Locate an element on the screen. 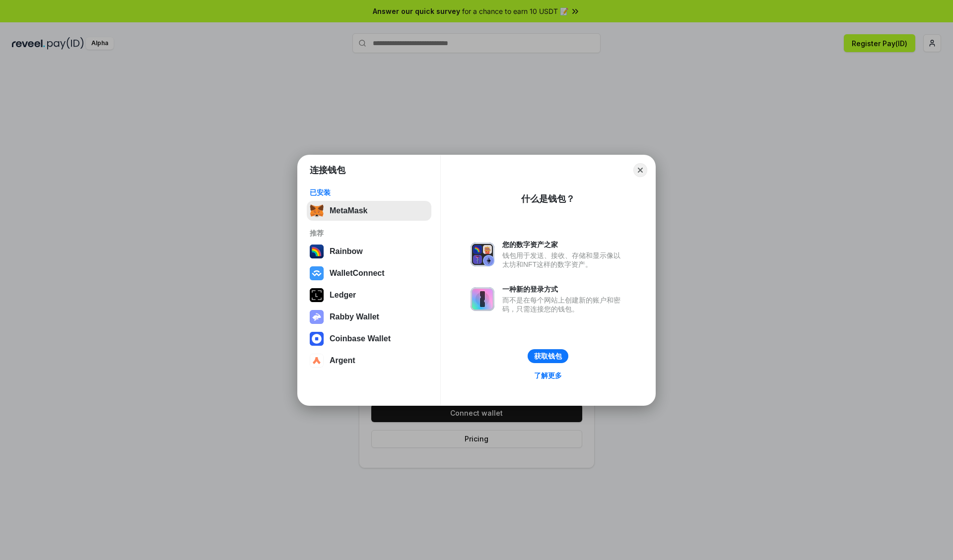  div: 一种新的登录方式 is located at coordinates (564, 289).